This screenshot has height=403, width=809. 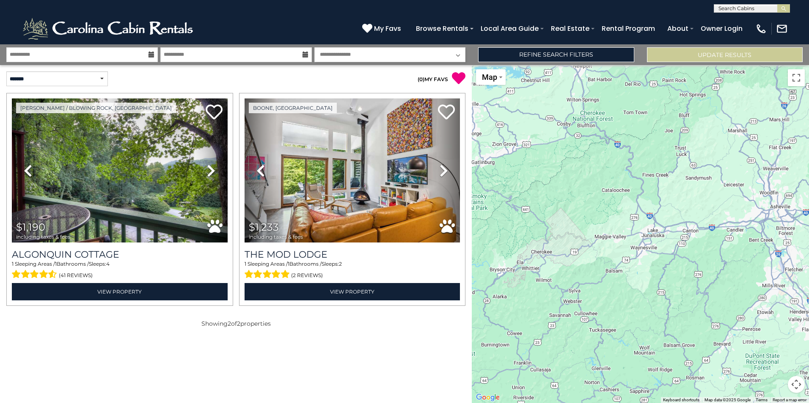 I want to click on a: Browse Rentals, so click(x=442, y=28).